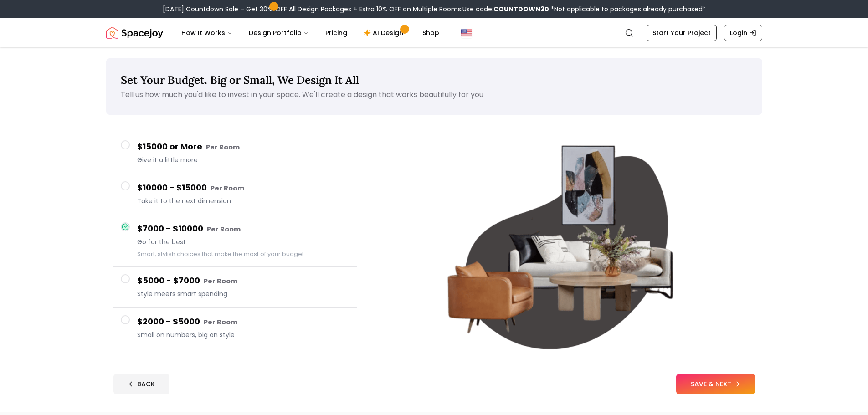 This screenshot has width=868, height=415. Describe the element at coordinates (506, 9) in the screenshot. I see `span: Use code:` at that location.